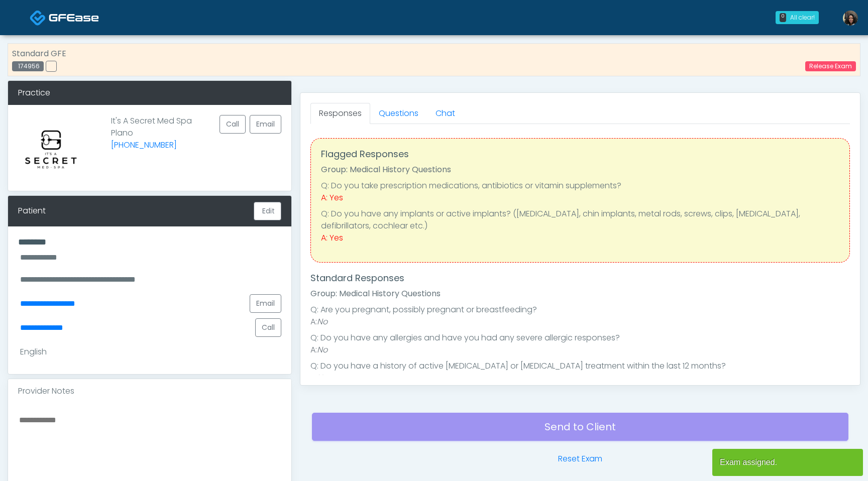 The width and height of the screenshot is (868, 481). Describe the element at coordinates (850, 18) in the screenshot. I see `img: Nike Elizabeth Akinjero` at that location.